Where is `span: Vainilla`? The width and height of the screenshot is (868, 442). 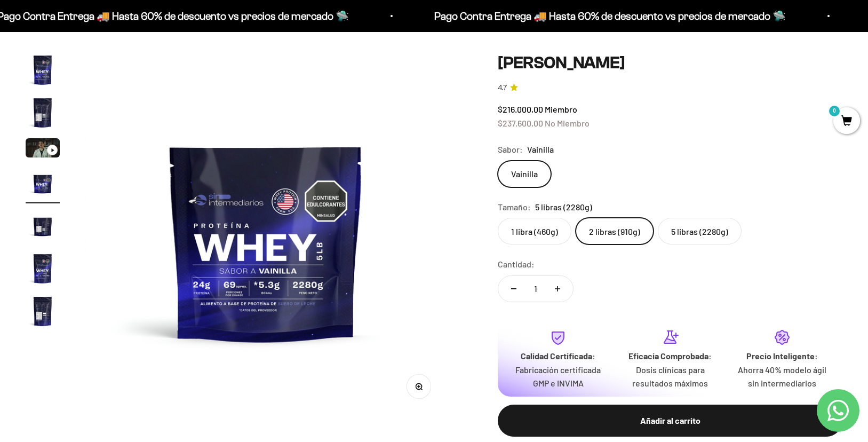 span: Vainilla is located at coordinates (541, 150).